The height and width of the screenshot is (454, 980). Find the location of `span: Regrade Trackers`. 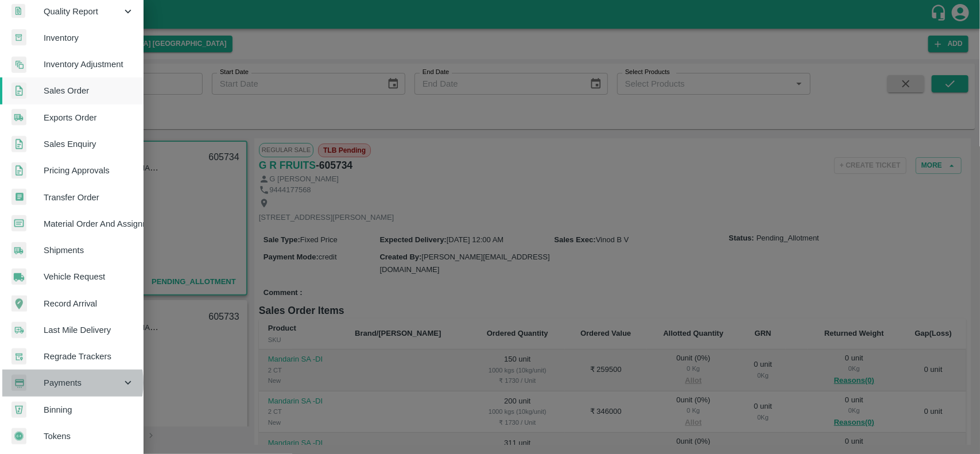

span: Regrade Trackers is located at coordinates (89, 357).